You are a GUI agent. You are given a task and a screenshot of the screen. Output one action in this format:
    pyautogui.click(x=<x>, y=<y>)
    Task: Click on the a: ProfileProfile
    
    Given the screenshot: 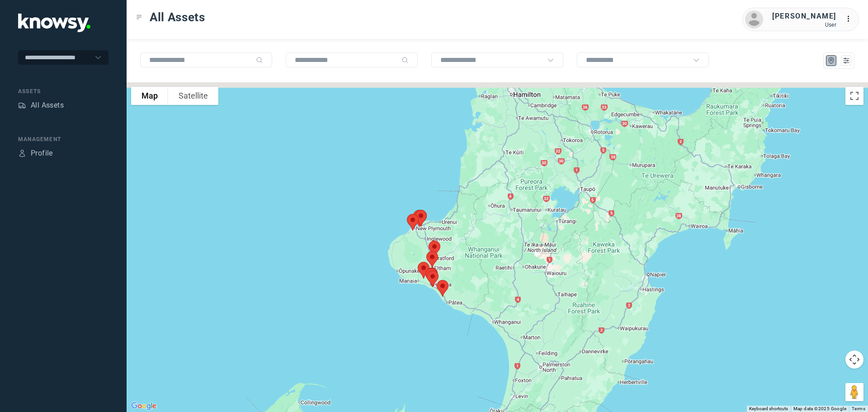 What is the action you would take?
    pyautogui.click(x=35, y=153)
    